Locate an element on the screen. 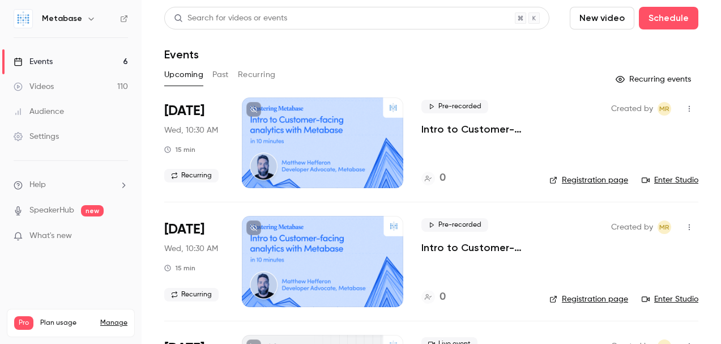  button: Recurring is located at coordinates (257, 75).